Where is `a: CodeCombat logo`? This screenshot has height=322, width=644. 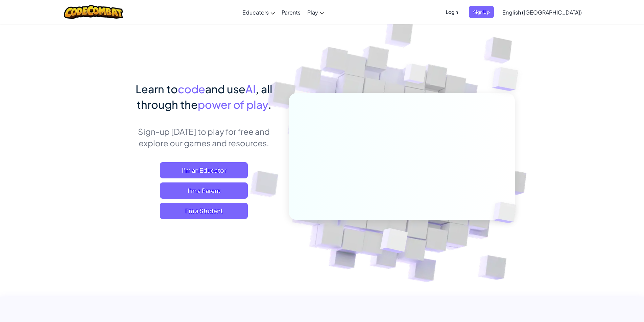 a: CodeCombat logo is located at coordinates (93, 12).